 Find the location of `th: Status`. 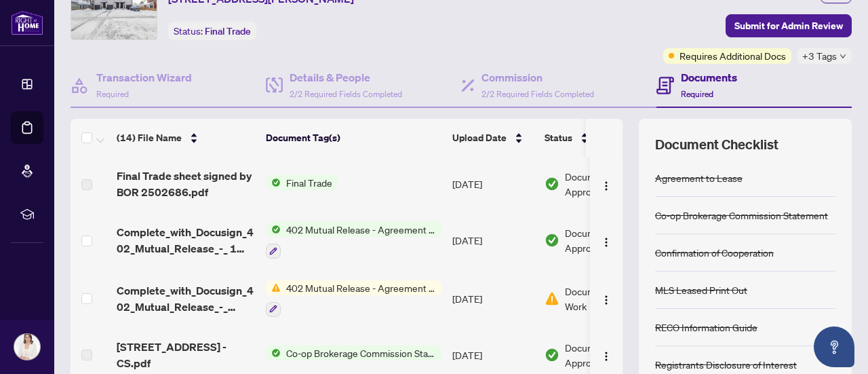

th: Status is located at coordinates (597, 138).